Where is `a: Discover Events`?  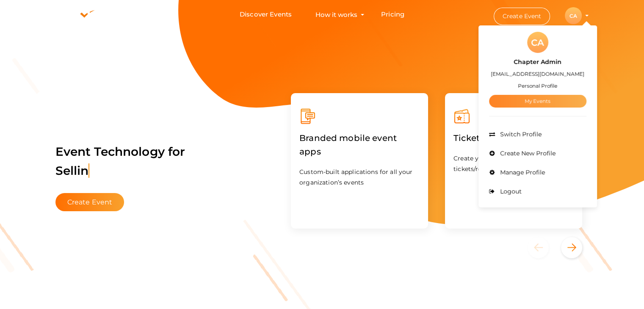
a: Discover Events is located at coordinates (265, 14).